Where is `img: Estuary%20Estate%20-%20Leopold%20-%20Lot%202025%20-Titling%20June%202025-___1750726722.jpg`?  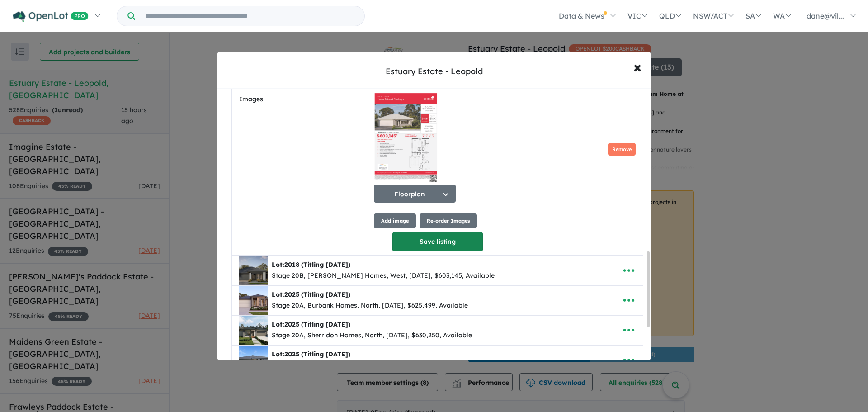 img: Estuary%20Estate%20-%20Leopold%20-%20Lot%202025%20-Titling%20June%202025-___1750726722.jpg is located at coordinates (254, 300).